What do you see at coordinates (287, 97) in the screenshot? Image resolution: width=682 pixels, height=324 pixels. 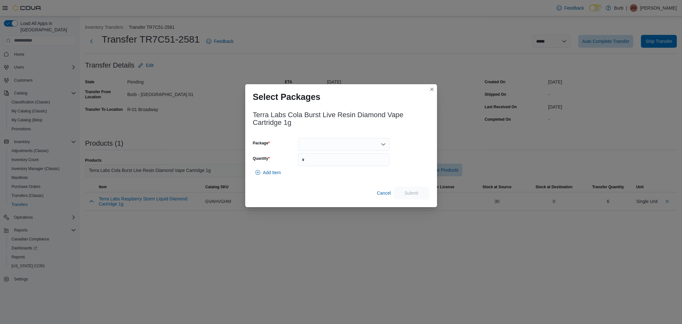 I see `h1: Select Packages` at bounding box center [287, 97].